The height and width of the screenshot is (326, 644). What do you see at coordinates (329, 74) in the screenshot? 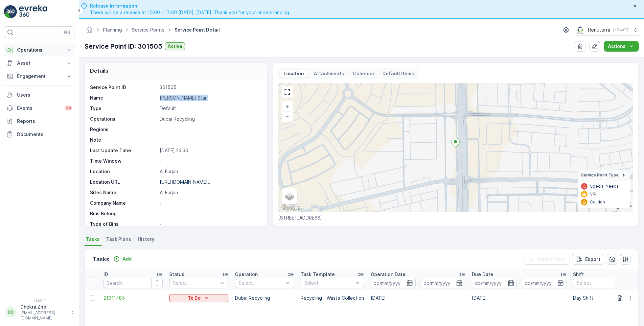
I see `p: Attachments` at bounding box center [329, 74].